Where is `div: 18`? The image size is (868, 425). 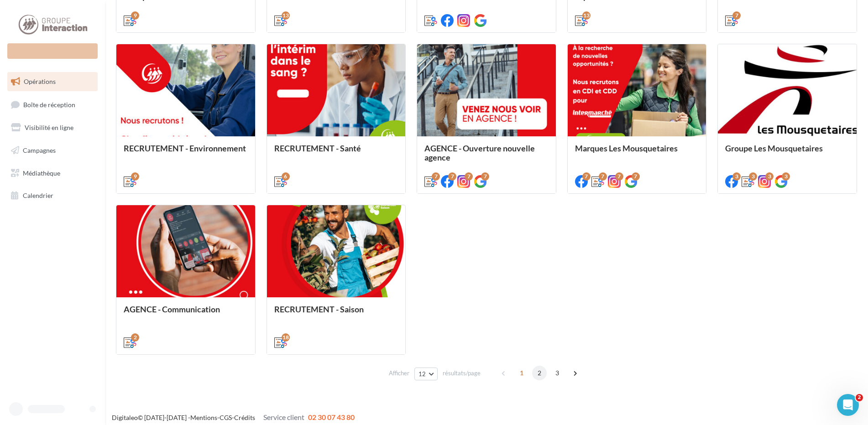
div: 18 is located at coordinates (285, 337).